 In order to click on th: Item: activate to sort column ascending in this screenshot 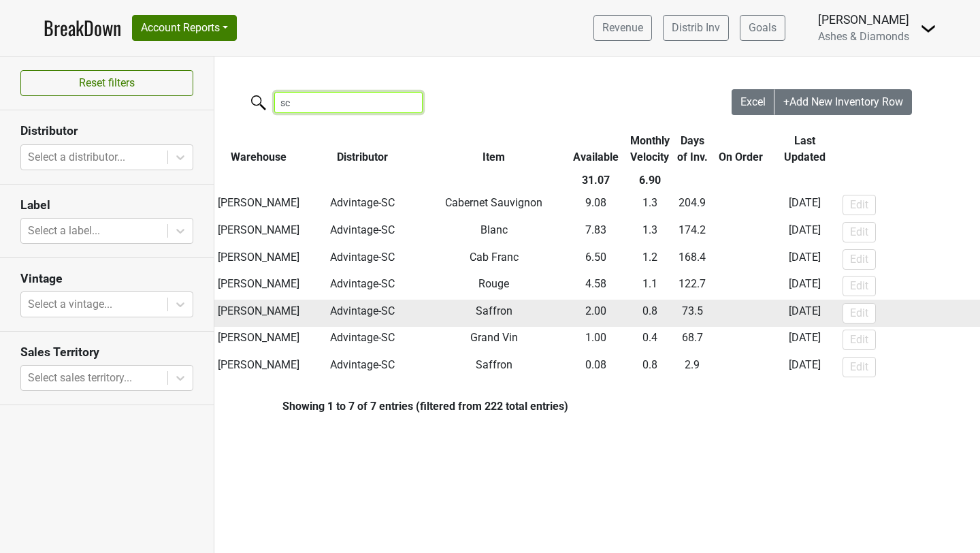, I will do `click(494, 149)`.